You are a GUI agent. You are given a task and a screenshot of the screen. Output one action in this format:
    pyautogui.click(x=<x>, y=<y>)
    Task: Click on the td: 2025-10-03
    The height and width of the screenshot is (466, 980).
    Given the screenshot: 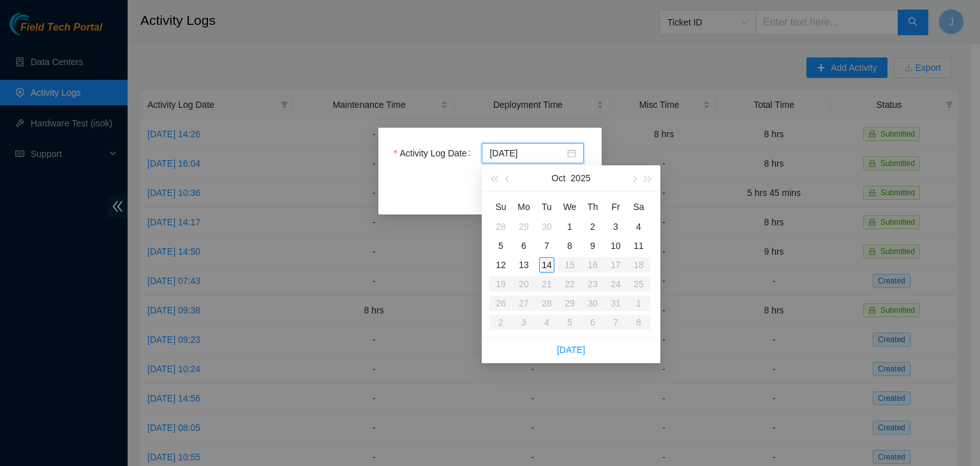 What is the action you would take?
    pyautogui.click(x=615, y=227)
    